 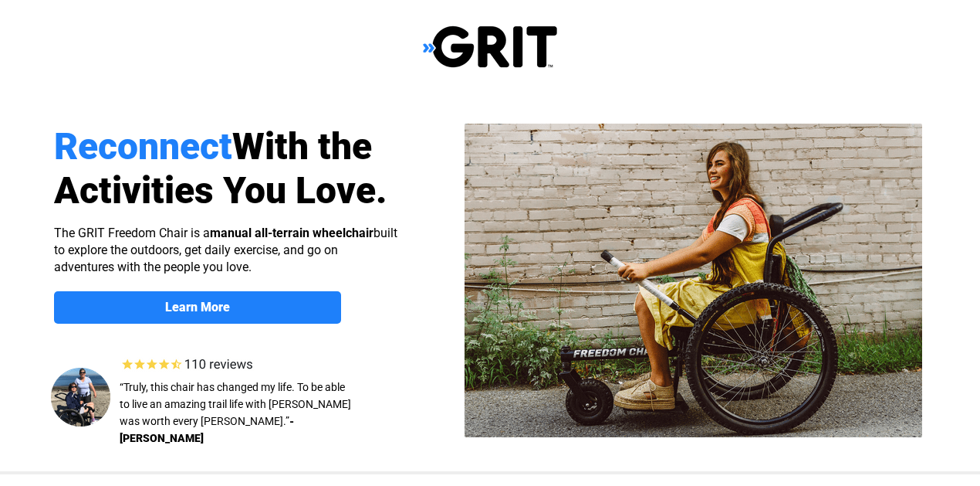 What do you see at coordinates (221, 190) in the screenshot?
I see `span: Activities You Love.` at bounding box center [221, 190].